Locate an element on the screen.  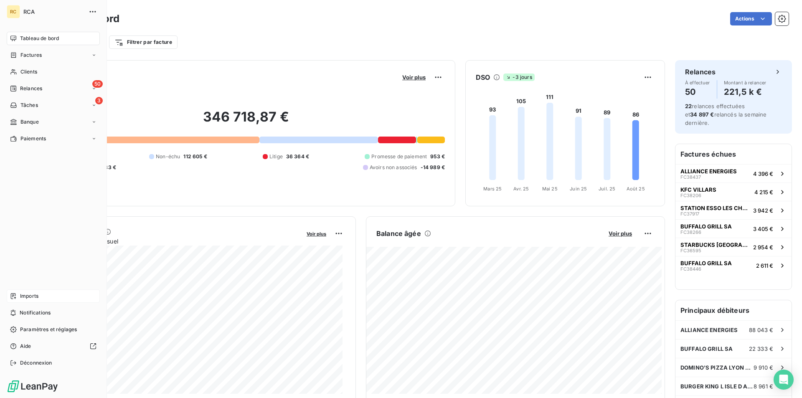
span: RCA is located at coordinates (53, 12).